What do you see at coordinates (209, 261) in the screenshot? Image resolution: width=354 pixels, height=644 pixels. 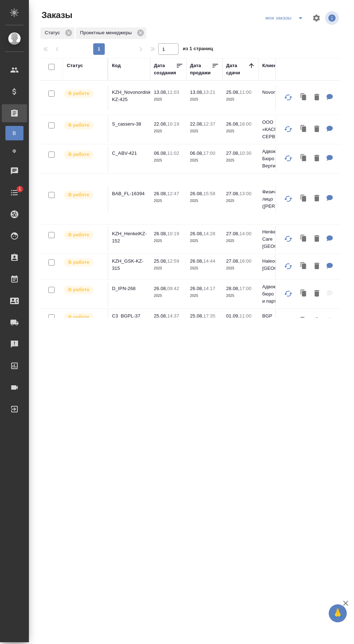 I see `p: 14:44` at bounding box center [209, 261].